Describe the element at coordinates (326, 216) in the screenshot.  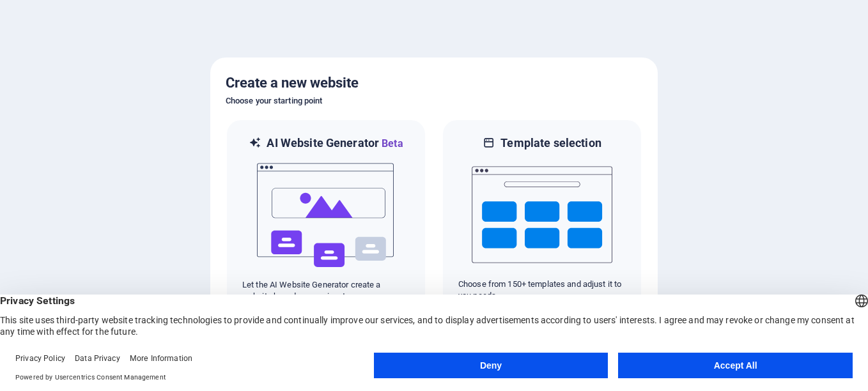
I see `img: ai` at that location.